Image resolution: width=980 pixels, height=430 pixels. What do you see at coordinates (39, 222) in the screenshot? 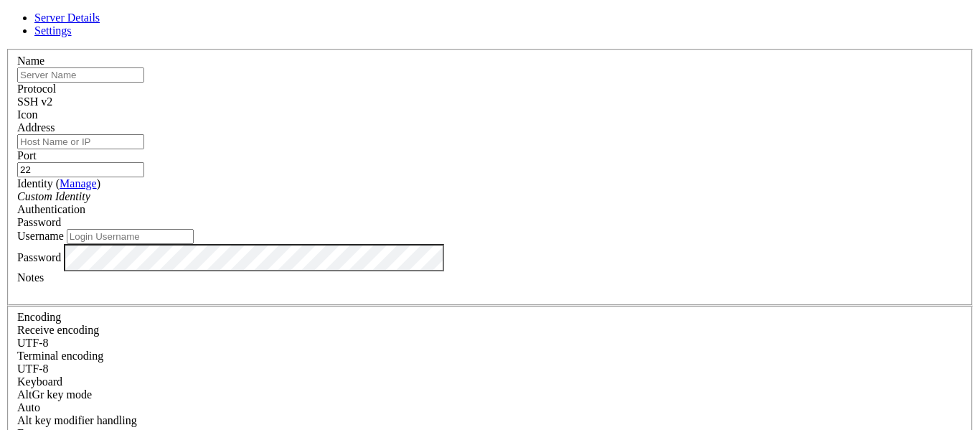
I see `span: Password` at bounding box center [39, 222].